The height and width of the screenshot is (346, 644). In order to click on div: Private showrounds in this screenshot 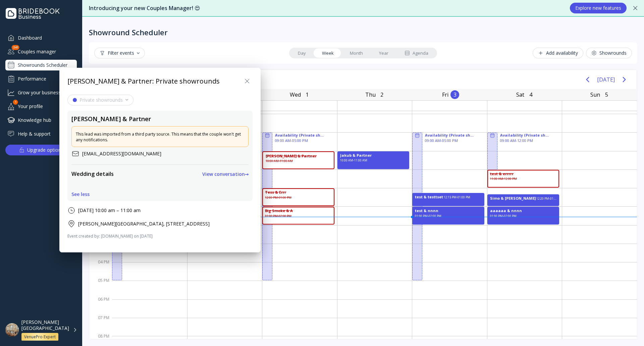, I will do `click(101, 100)`.